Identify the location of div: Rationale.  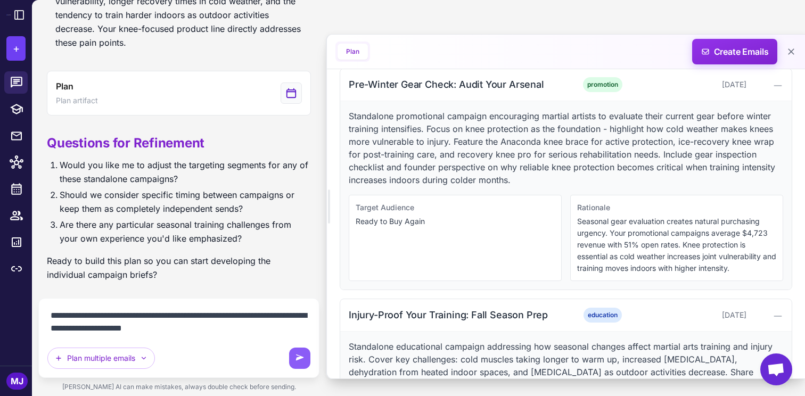
(676, 208).